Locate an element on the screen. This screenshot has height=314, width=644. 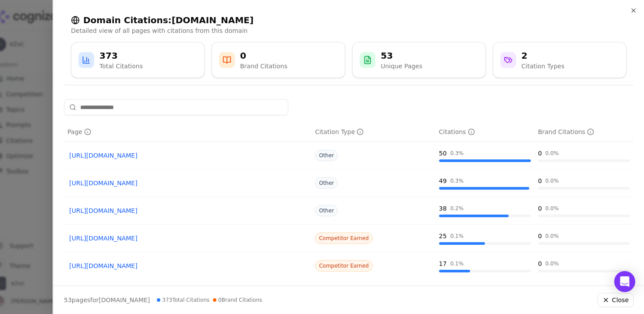
div: Citations is located at coordinates (457, 132).